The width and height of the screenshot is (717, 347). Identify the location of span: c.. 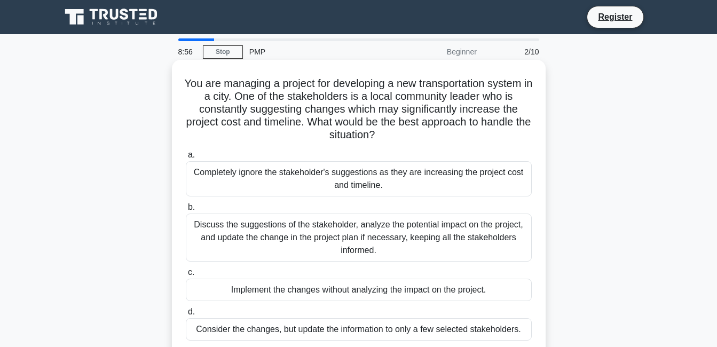
(191, 272).